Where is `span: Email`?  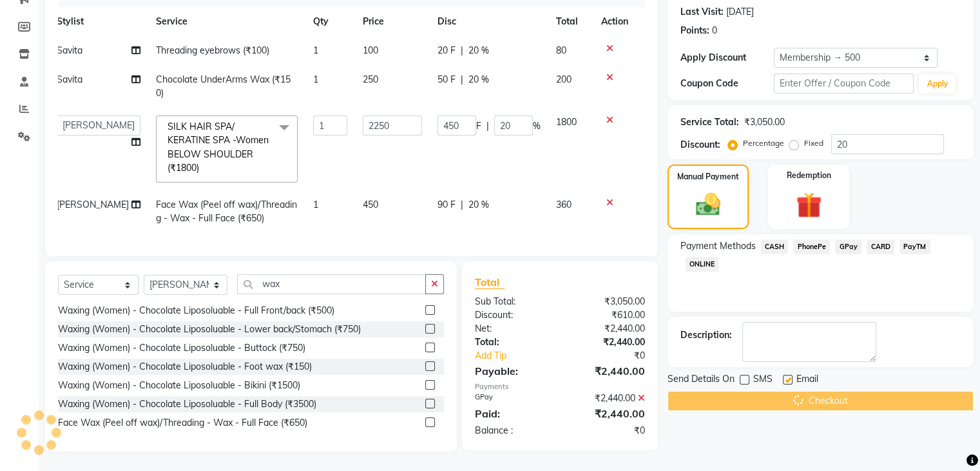
span: Email is located at coordinates (808, 379).